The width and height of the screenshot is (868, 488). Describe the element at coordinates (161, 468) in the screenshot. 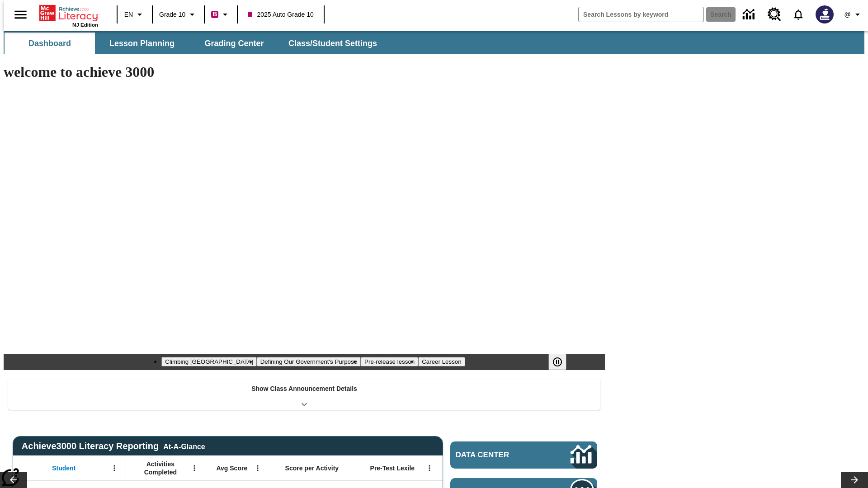

I see `span: Activities Completed` at that location.